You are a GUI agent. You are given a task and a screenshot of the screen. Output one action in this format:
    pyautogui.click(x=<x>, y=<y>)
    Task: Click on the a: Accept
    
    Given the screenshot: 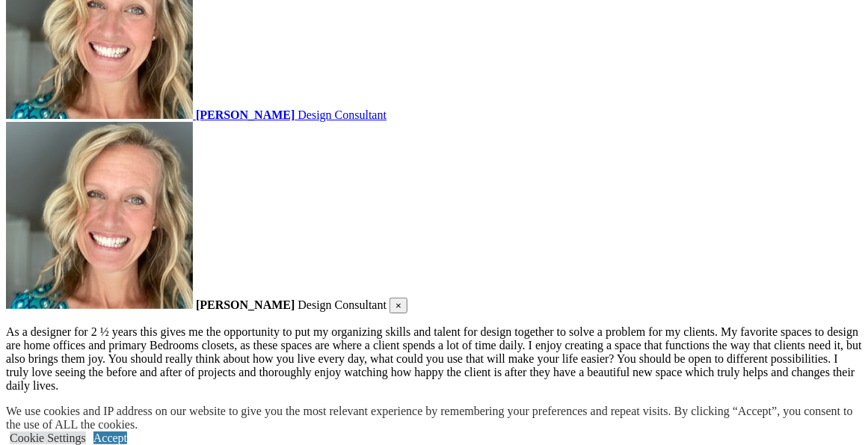 What is the action you would take?
    pyautogui.click(x=110, y=438)
    